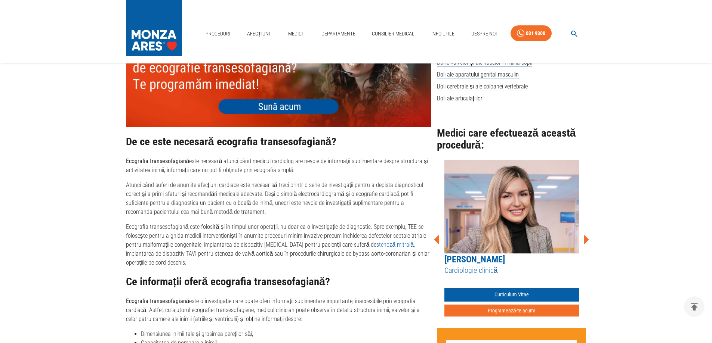 This screenshot has width=712, height=343. What do you see at coordinates (393, 34) in the screenshot?
I see `a: Consilier Medical` at bounding box center [393, 34].